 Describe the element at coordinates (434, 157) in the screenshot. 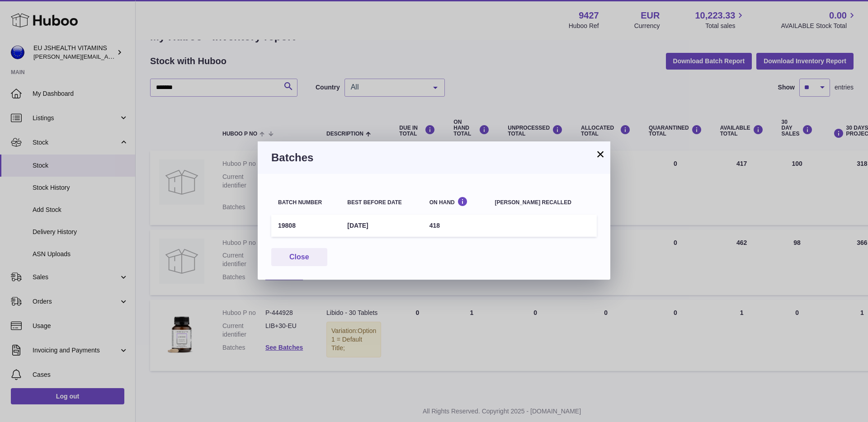

I see `h3: Batches` at that location.